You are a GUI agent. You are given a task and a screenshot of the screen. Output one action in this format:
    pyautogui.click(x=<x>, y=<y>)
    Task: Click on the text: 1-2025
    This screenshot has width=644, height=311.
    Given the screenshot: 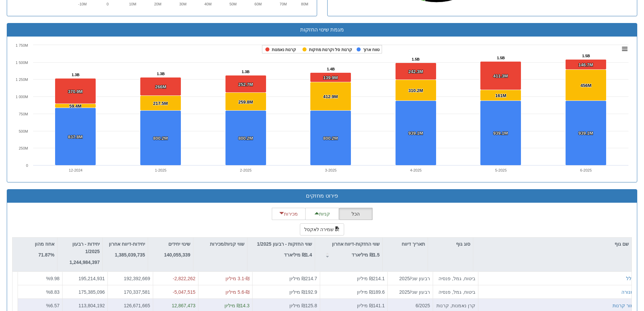 What is the action you would take?
    pyautogui.click(x=161, y=170)
    